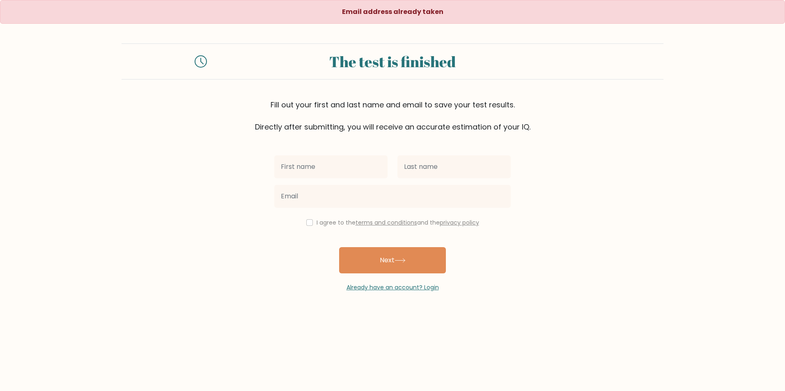 This screenshot has height=391, width=785. What do you see at coordinates (454, 167) in the screenshot?
I see `input: Last name` at bounding box center [454, 167].